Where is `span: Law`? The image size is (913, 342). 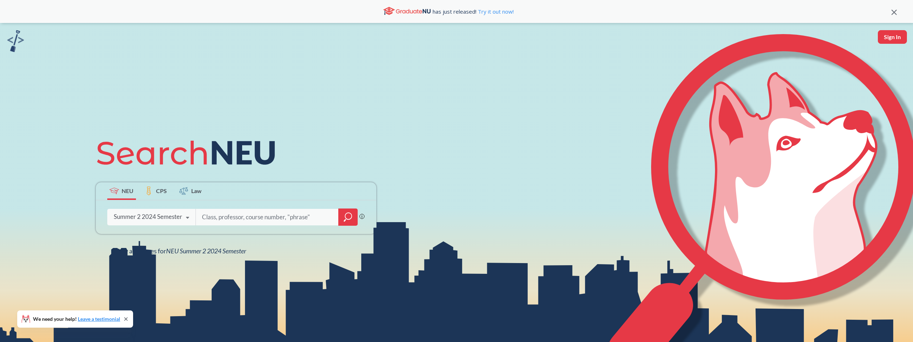
span: Law is located at coordinates (196, 191).